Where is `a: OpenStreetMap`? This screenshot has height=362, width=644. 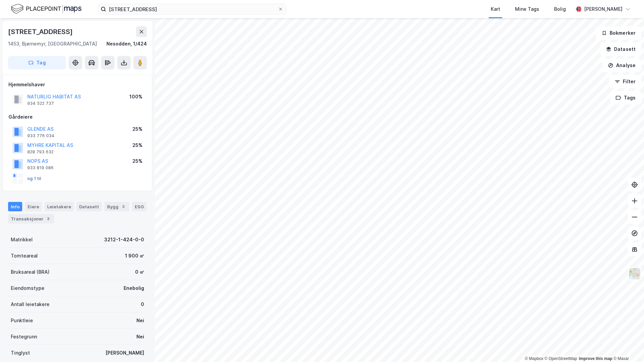 a: OpenStreetMap is located at coordinates (561, 359).